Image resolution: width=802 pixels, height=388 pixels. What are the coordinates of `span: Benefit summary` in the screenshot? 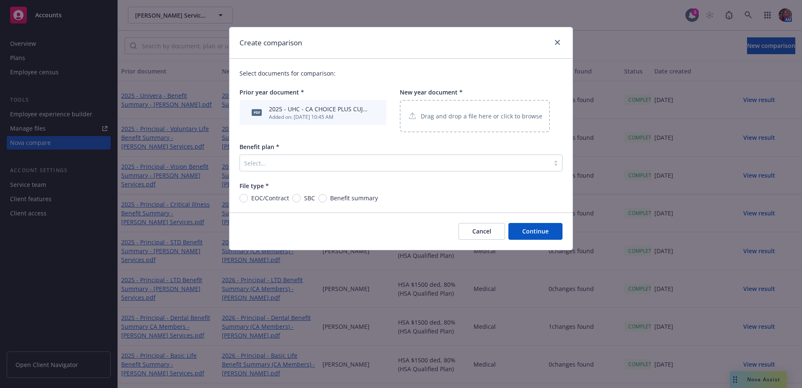 It's located at (354, 198).